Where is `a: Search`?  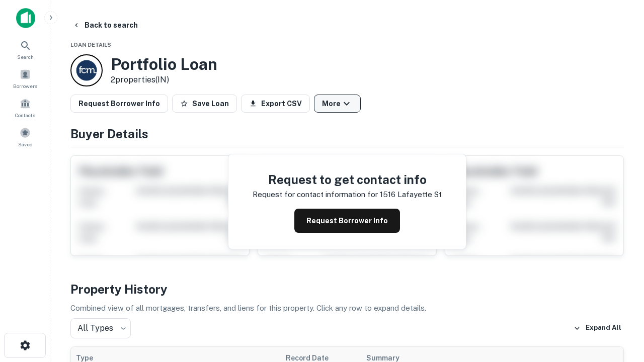
a: Search is located at coordinates (25, 49).